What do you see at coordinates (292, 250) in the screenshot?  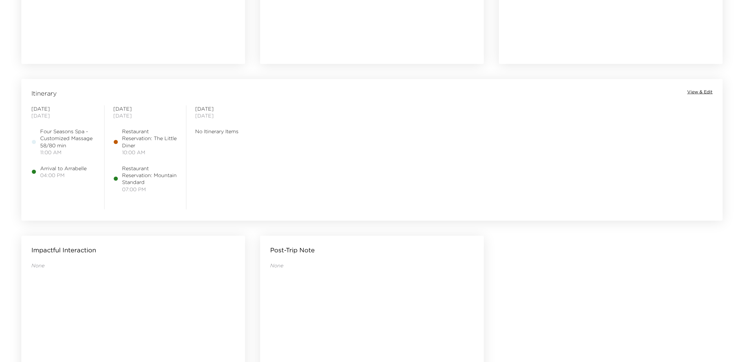 I see `p: Post-Trip Note` at bounding box center [292, 250].